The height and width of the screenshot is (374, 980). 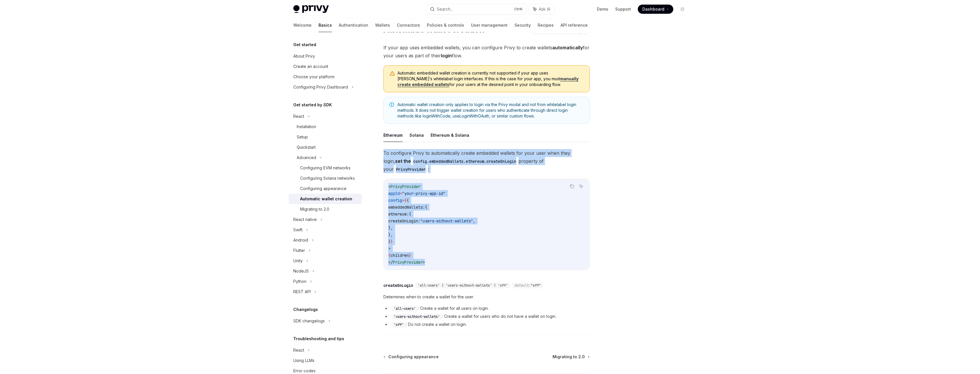 What do you see at coordinates (400, 255) in the screenshot?
I see `span: children` at bounding box center [400, 255].